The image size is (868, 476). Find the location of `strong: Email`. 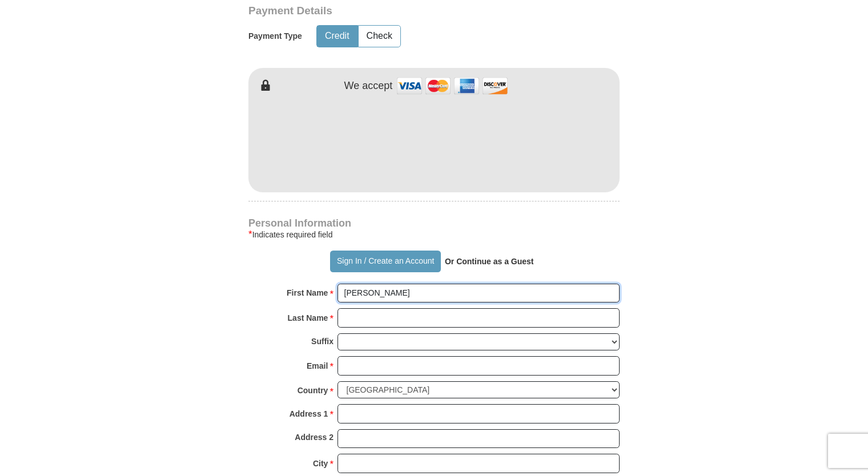

strong: Email is located at coordinates (317, 366).